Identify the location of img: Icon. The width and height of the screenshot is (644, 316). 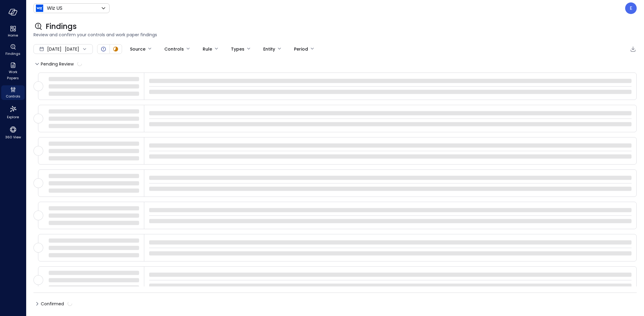
(40, 8).